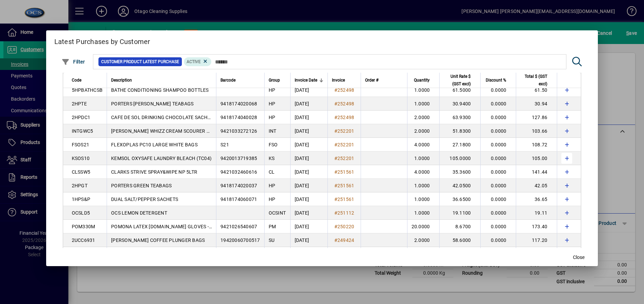 Image resolution: width=644 pixels, height=304 pixels. Describe the element at coordinates (240, 81) in the screenshot. I see `div: Barcode` at that location.